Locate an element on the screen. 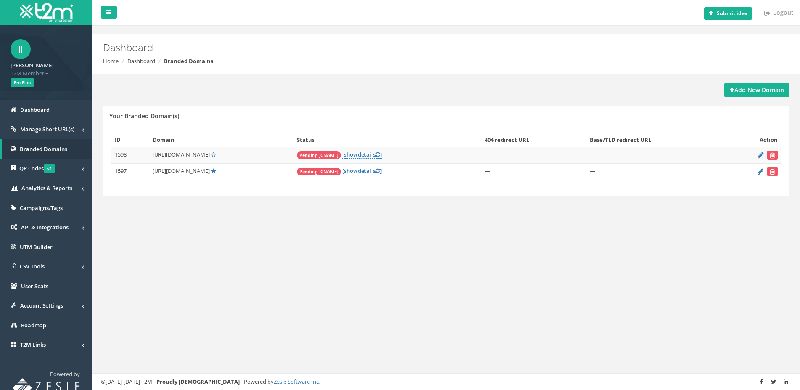 The image size is (800, 390). a: Home is located at coordinates (111, 61).